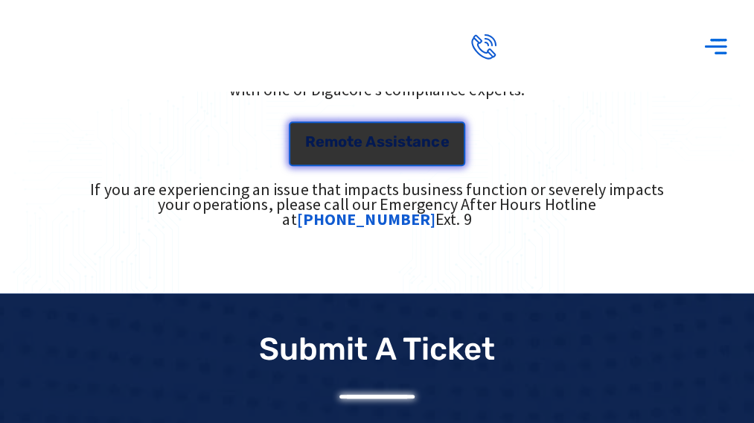 The width and height of the screenshot is (754, 423). Describe the element at coordinates (417, 140) in the screenshot. I see `span: a` at that location.